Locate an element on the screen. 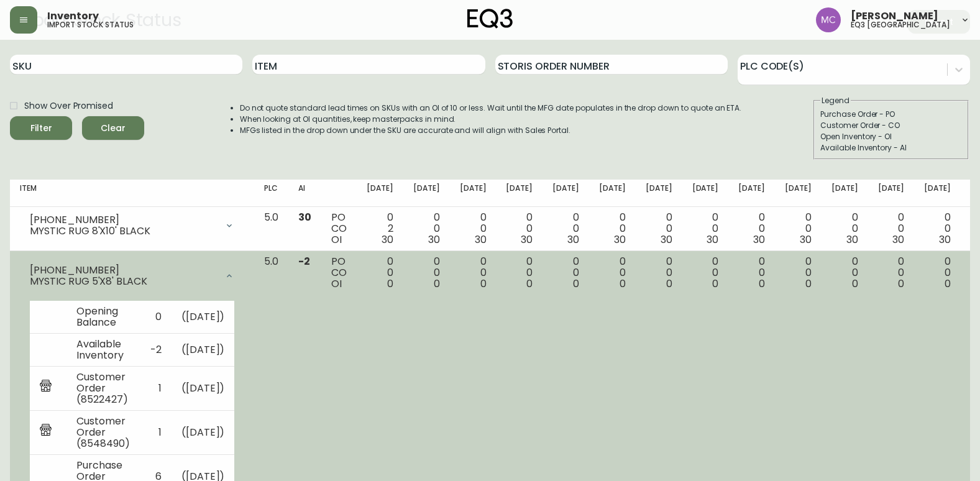 This screenshot has height=481, width=980. td: Customer Order (8548490) is located at coordinates (103, 432).